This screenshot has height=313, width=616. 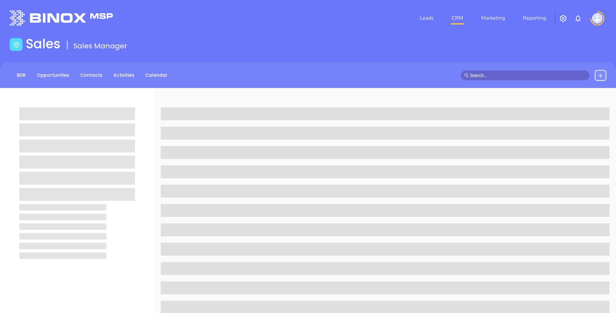 What do you see at coordinates (458, 18) in the screenshot?
I see `a: CRM` at bounding box center [458, 18].